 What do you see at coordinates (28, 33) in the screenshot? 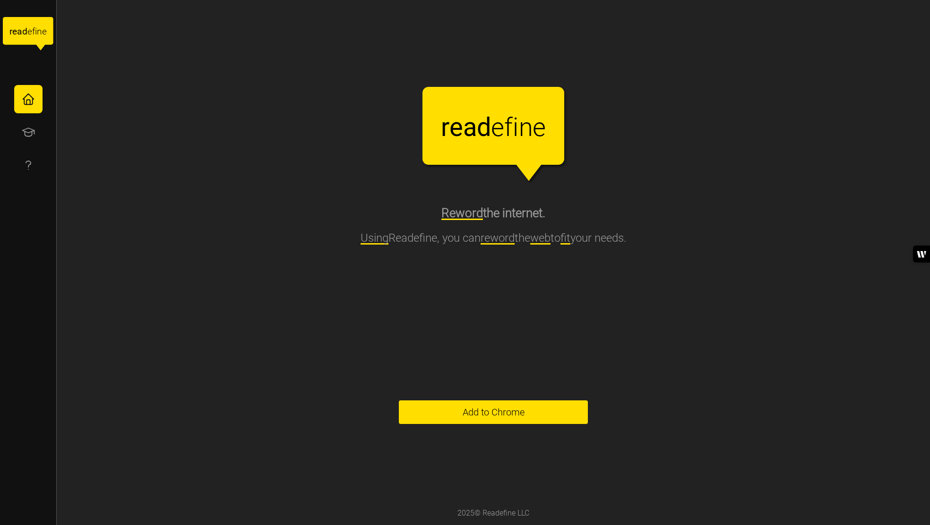
I see `a: readefine` at bounding box center [28, 33].